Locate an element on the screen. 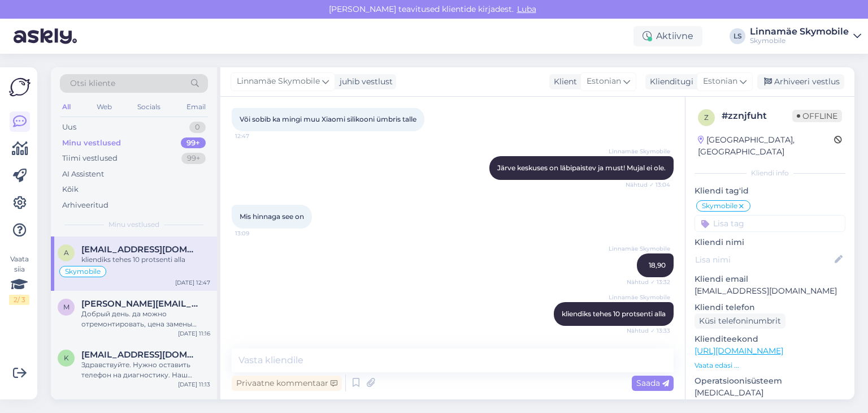 Image resolution: width=868 pixels, height=413 pixels. span: kliendiks tehes 10 protsenti alla is located at coordinates (614, 313).